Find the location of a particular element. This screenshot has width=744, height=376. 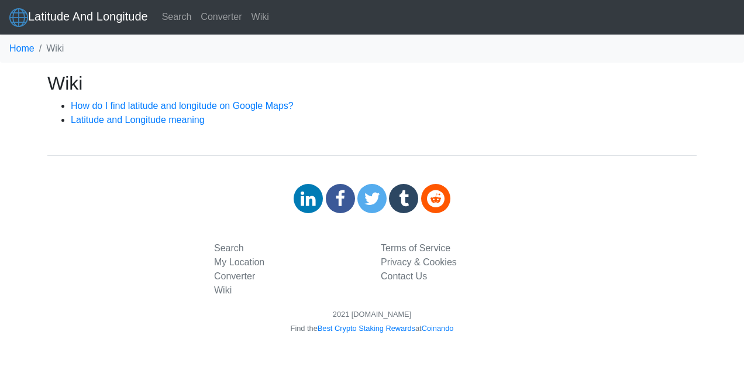

a: My Location is located at coordinates (239, 262).